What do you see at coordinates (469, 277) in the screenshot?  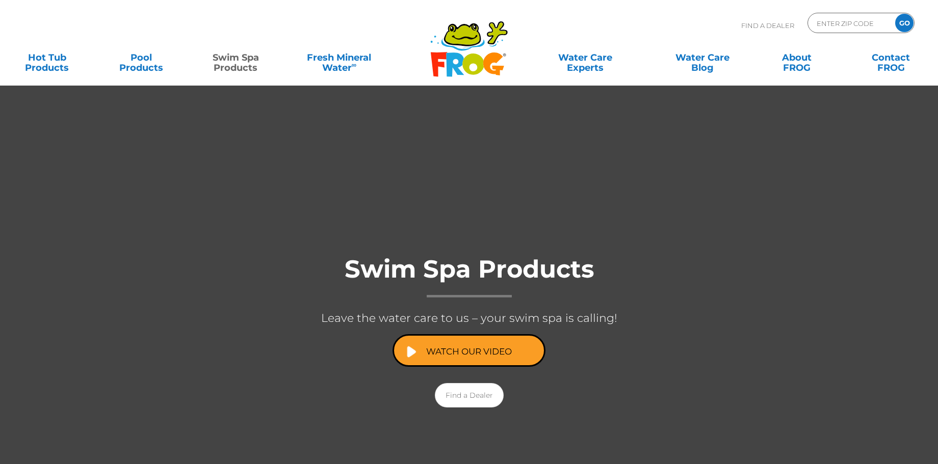 I see `h1: Swim Spa Products` at bounding box center [469, 277].